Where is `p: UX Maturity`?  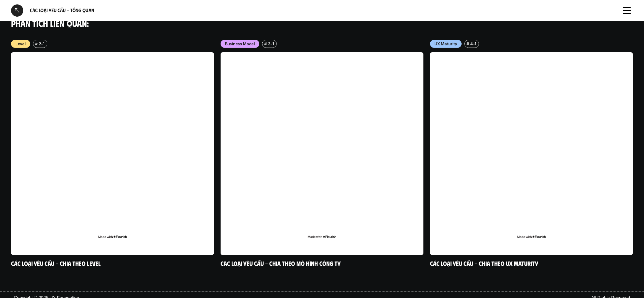 p: UX Maturity is located at coordinates (446, 44).